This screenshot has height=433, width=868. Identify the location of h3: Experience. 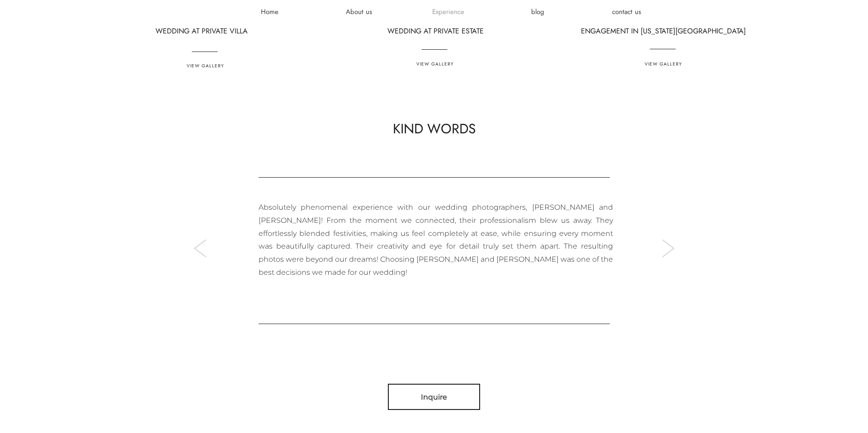
(448, 12).